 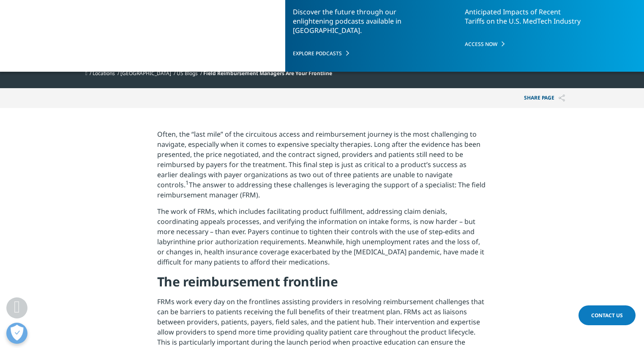 I want to click on sup: 1, so click(x=187, y=183).